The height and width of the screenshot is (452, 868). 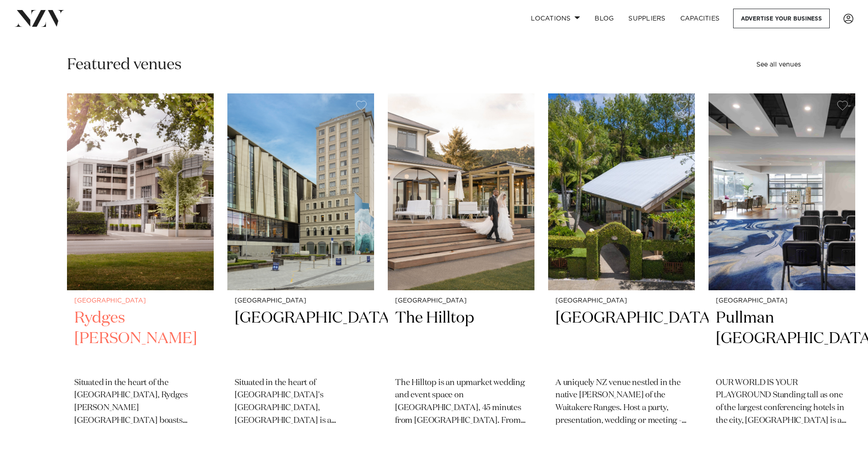 What do you see at coordinates (700, 18) in the screenshot?
I see `a: Capacities` at bounding box center [700, 18].